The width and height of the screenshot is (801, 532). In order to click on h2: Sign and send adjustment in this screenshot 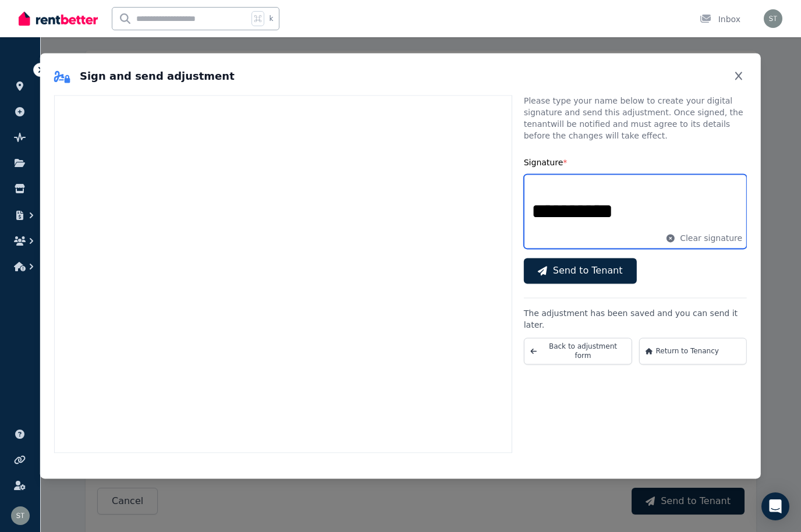, I will do `click(144, 76)`.